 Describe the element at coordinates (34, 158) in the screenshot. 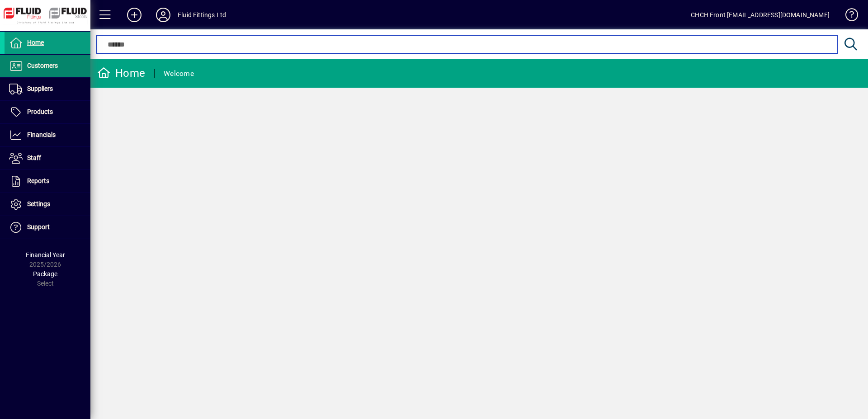

I see `span: Staff` at that location.